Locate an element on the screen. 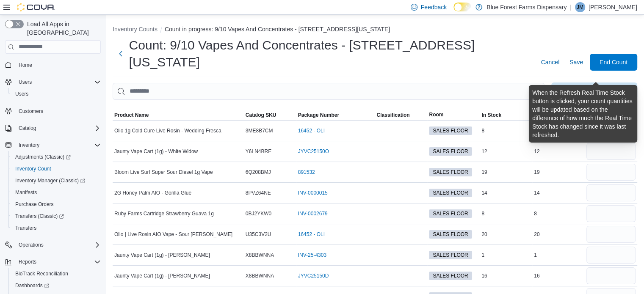  span: Purchase Orders is located at coordinates (56, 204).